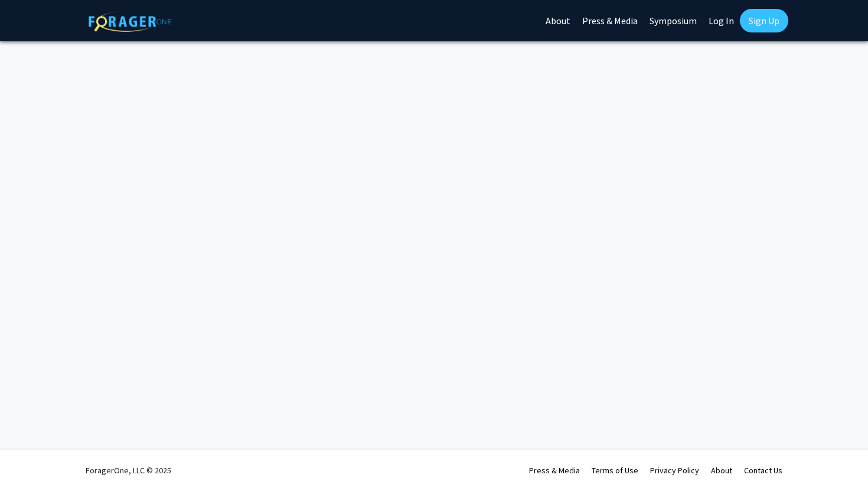 This screenshot has height=491, width=868. I want to click on a: Contact Us, so click(763, 471).